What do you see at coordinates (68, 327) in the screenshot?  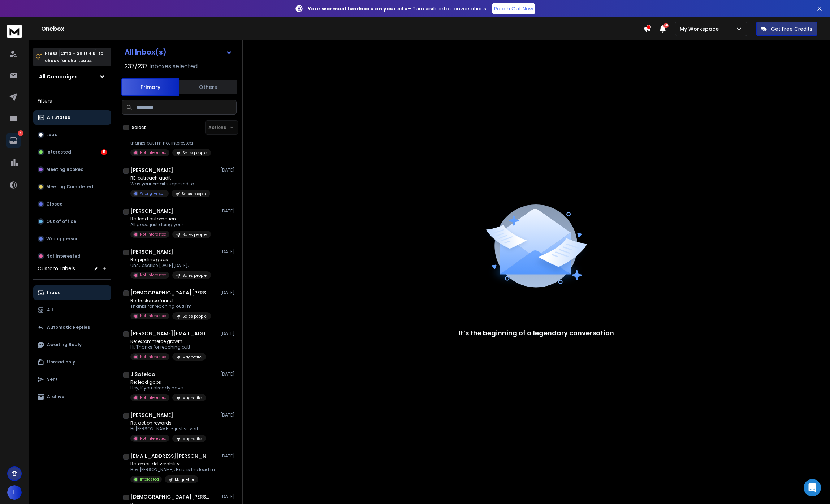 I see `p: Automatic Replies` at bounding box center [68, 327].